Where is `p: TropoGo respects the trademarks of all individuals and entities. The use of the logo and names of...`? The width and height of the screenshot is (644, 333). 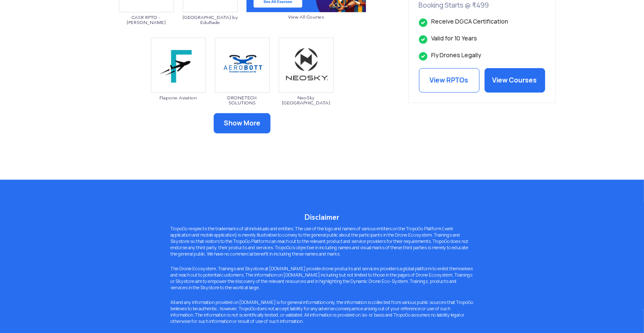
p: TropoGo respects the trademarks of all individuals and entities. The use of the logo and names of... is located at coordinates (322, 241).